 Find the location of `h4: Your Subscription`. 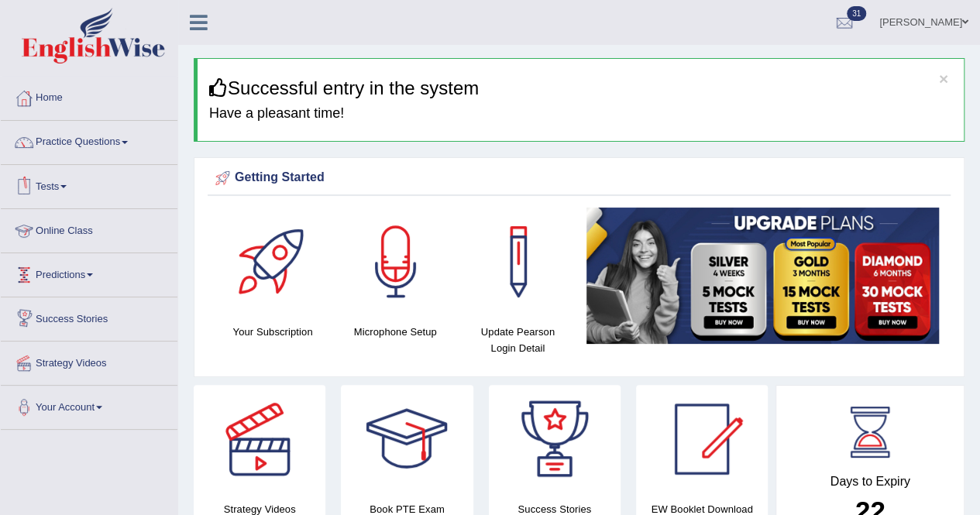

h4: Your Subscription is located at coordinates (273, 332).